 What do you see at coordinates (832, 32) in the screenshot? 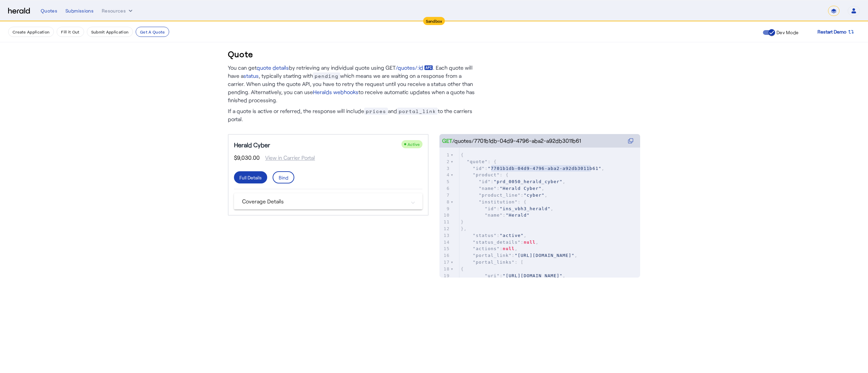
I see `span: Restart Demo` at bounding box center [832, 32].